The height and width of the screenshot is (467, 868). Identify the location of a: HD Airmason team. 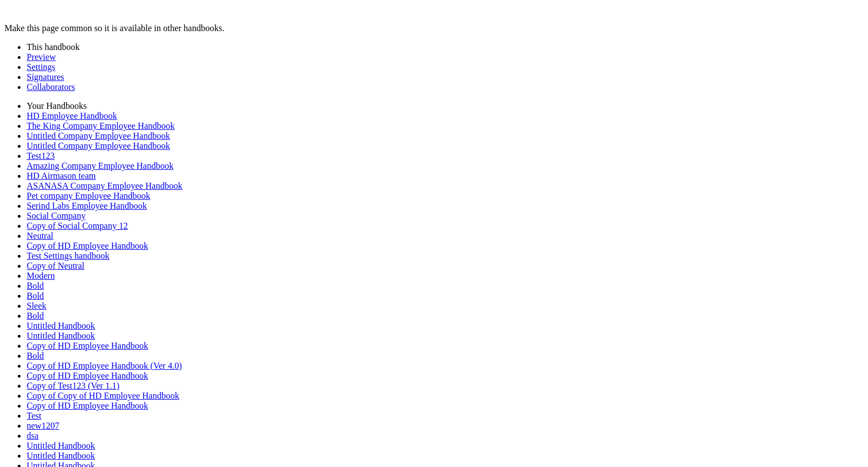
(61, 176).